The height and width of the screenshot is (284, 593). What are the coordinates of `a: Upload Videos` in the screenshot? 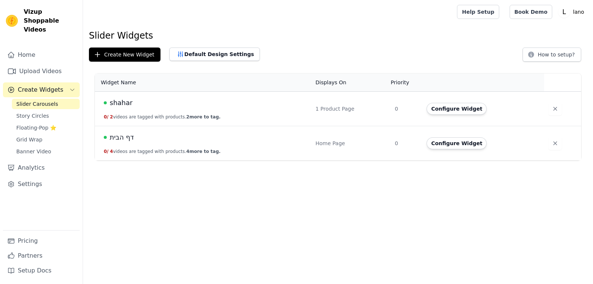 It's located at (41, 71).